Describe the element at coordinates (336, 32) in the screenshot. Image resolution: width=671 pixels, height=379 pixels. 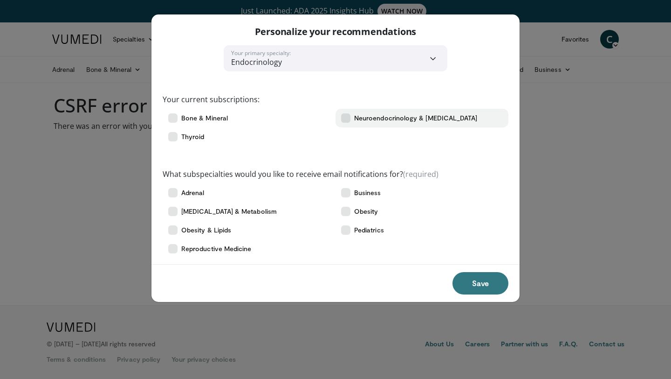
I see `p: Personalize your recommendations` at that location.